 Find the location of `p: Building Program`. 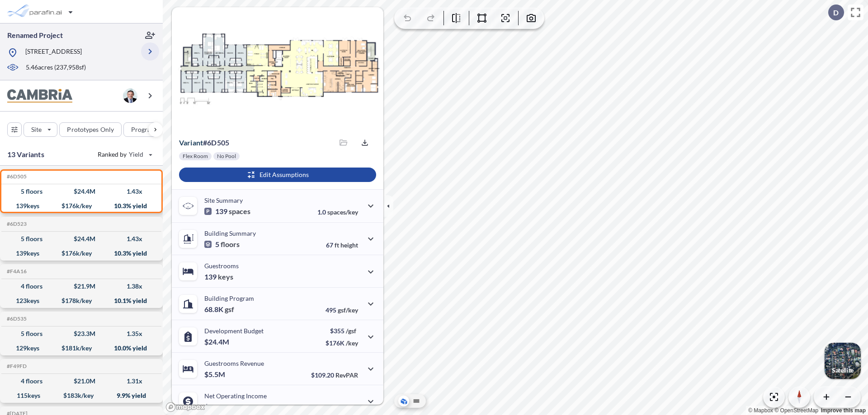

p: Building Program is located at coordinates (229, 298).